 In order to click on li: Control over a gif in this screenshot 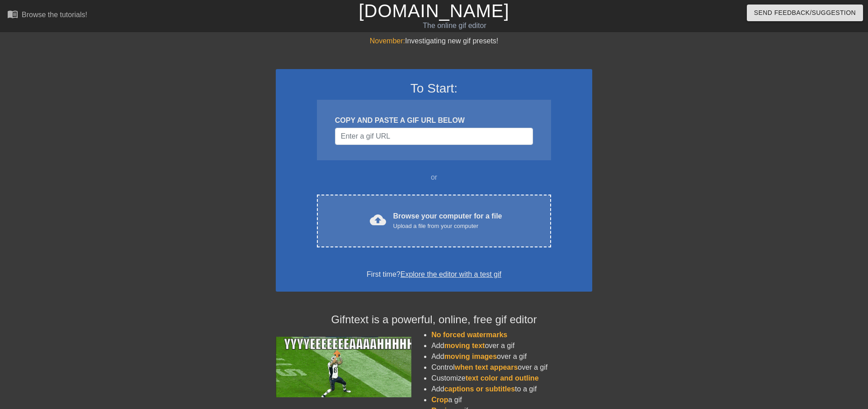, I will do `click(511, 368)`.